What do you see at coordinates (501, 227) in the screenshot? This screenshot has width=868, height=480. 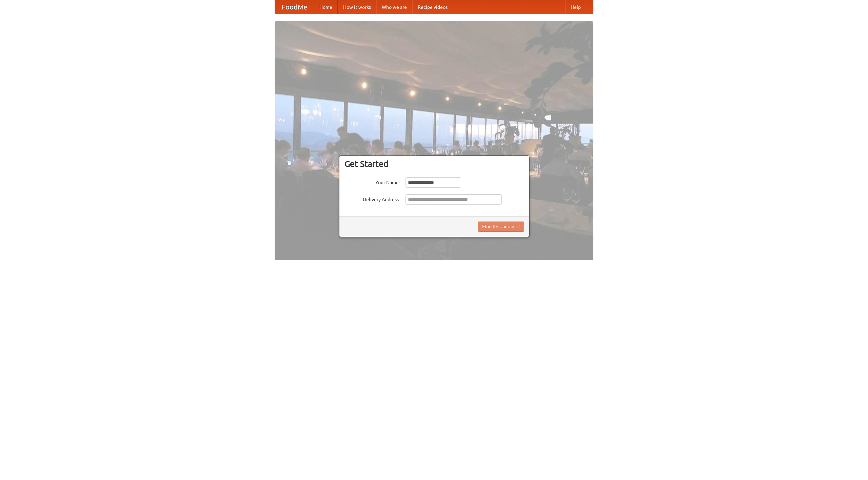 I see `button: Find Restaurants!` at bounding box center [501, 227].